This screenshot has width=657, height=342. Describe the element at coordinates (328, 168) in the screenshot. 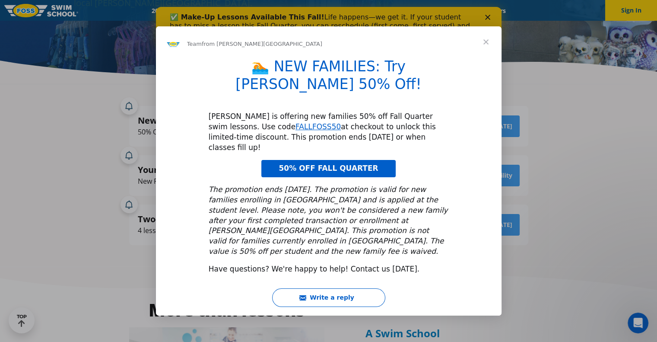

I see `a: 50% OFF FALL QUARTER` at that location.